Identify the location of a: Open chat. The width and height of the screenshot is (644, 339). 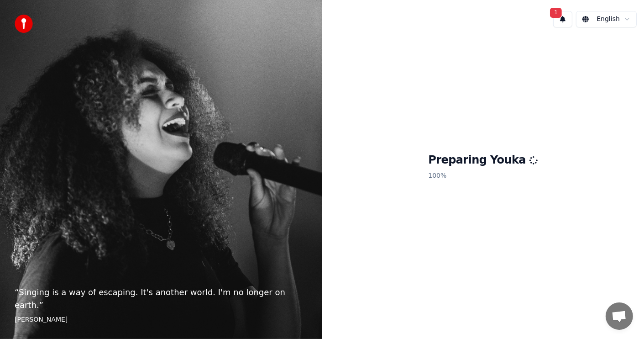
(619, 316).